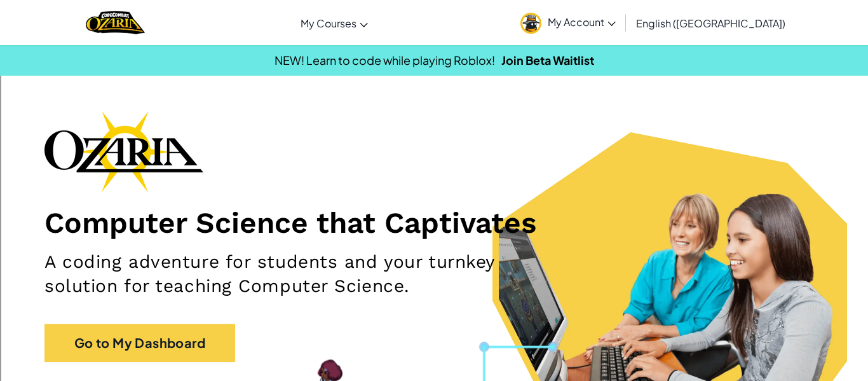 The height and width of the screenshot is (381, 868). I want to click on a: Ozaria by CodeCombat logo, so click(115, 23).